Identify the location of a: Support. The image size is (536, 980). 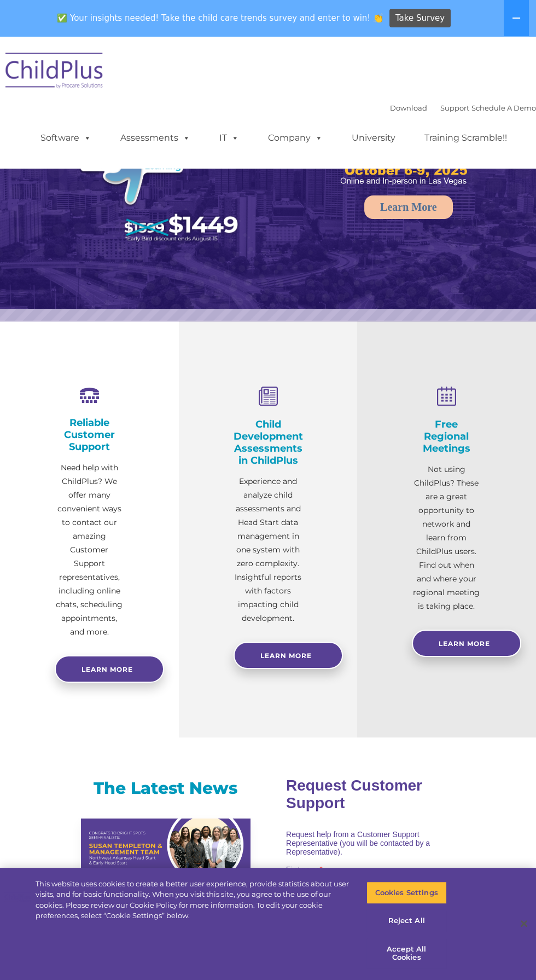
(455, 108).